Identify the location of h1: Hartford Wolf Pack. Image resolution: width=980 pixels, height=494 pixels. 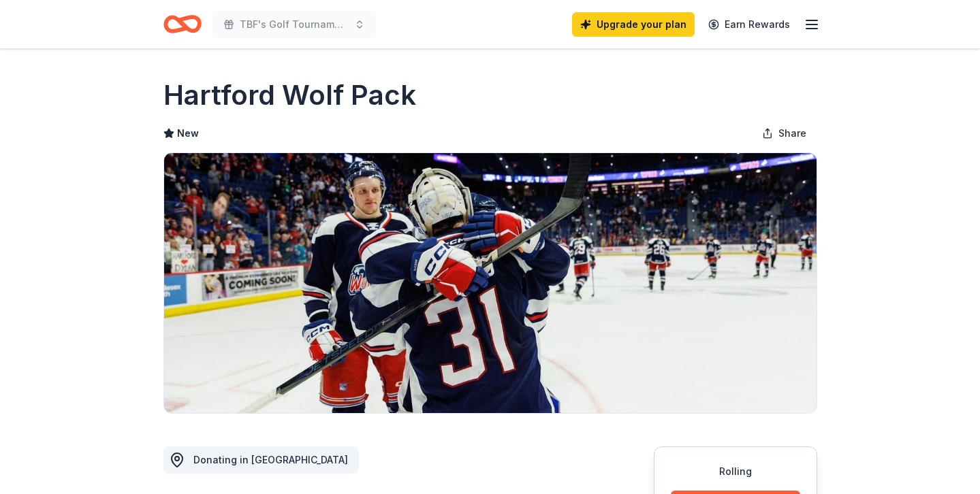
(290, 95).